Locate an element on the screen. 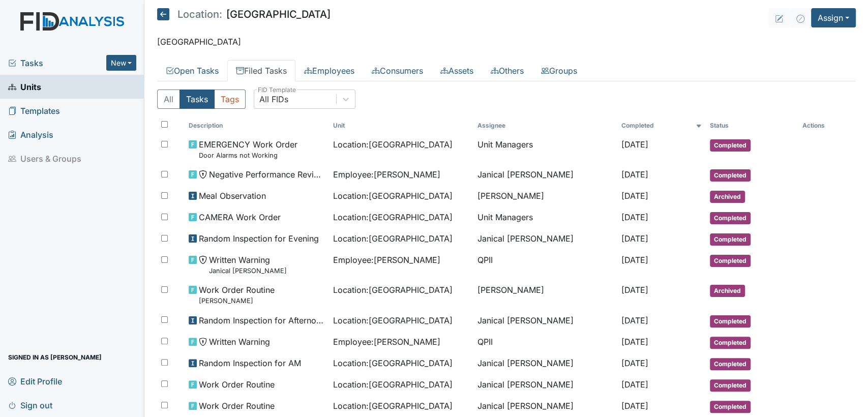 This screenshot has width=868, height=417. span: Units is located at coordinates (24, 86).